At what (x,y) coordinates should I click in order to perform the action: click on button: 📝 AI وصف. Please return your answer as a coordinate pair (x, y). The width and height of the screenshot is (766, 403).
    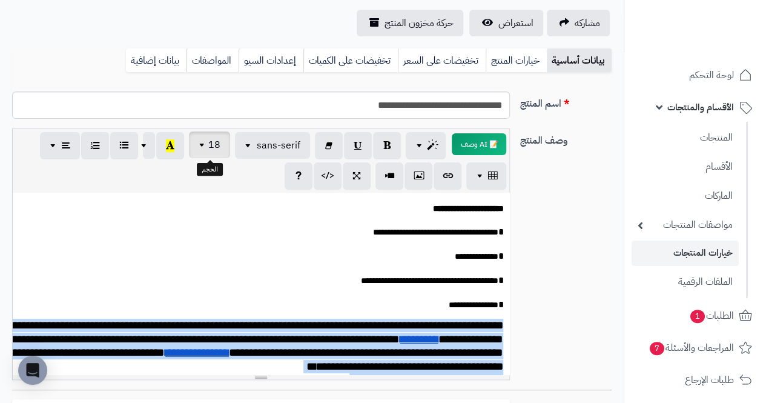
    Looking at the image, I should click on (479, 144).